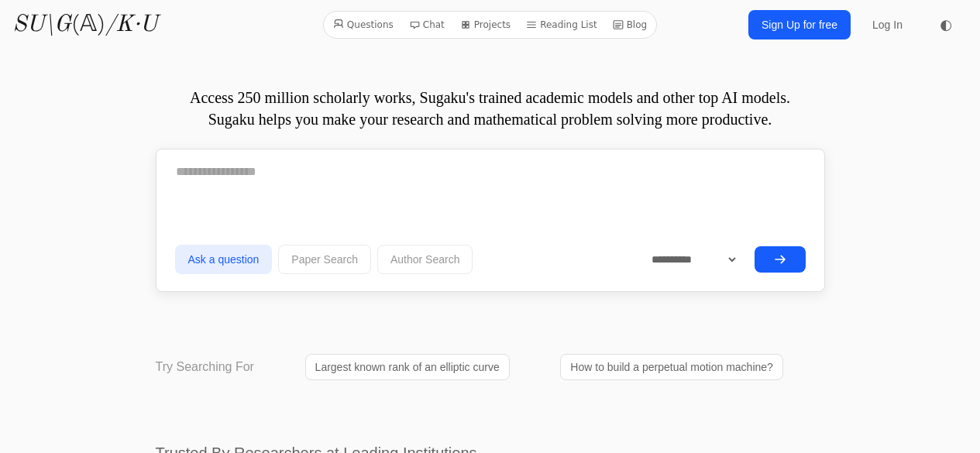 This screenshot has height=453, width=980. I want to click on a: How to build a perpetual motion machine?, so click(671, 367).